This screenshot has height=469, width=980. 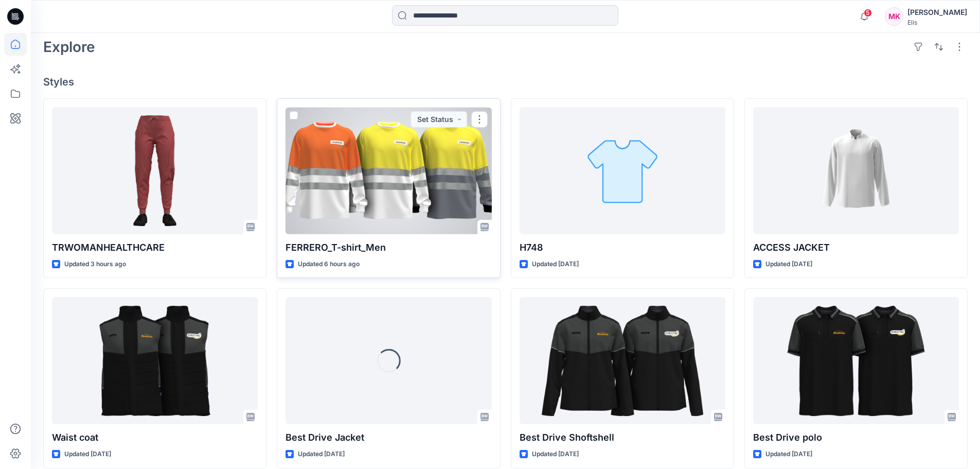 I want to click on a: Waist coat, so click(x=155, y=360).